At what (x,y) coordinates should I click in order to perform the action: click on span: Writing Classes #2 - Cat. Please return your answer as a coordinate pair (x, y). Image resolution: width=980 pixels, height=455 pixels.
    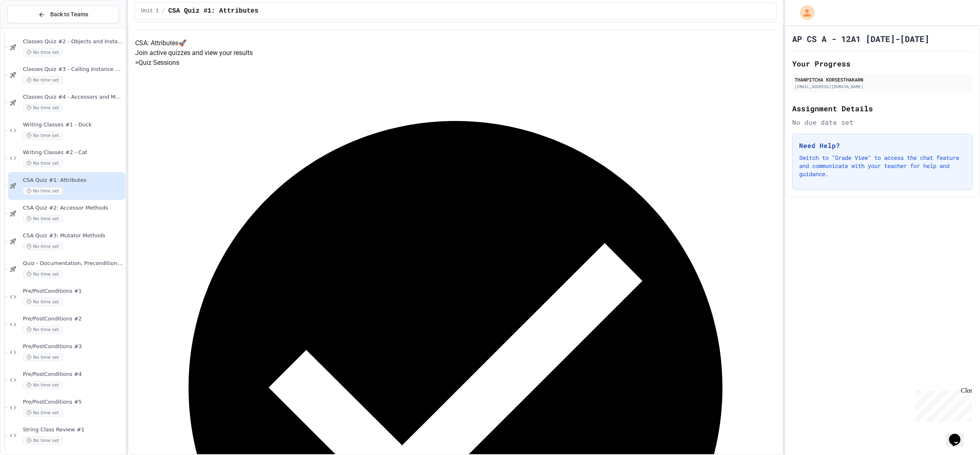
    Looking at the image, I should click on (73, 153).